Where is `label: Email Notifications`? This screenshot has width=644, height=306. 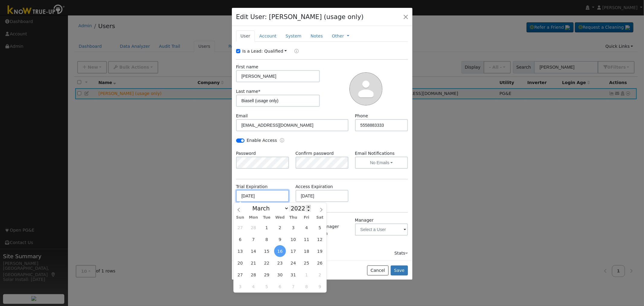
label: Email Notifications is located at coordinates (382, 153).